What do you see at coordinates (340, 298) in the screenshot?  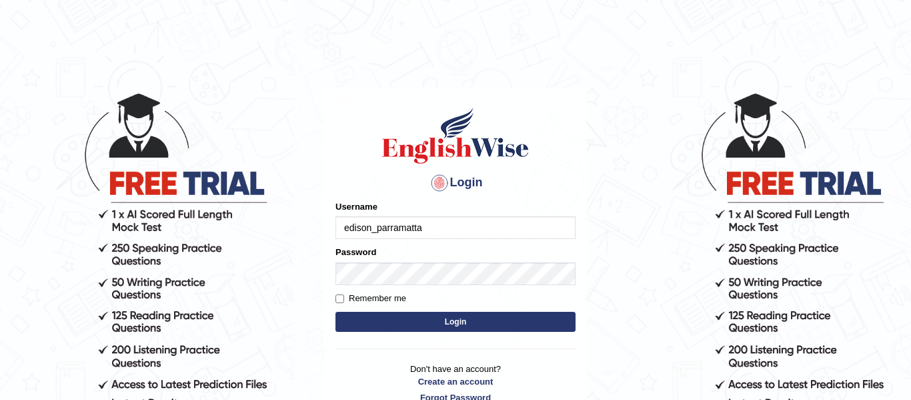 I see `input: Remember me` at bounding box center [340, 298].